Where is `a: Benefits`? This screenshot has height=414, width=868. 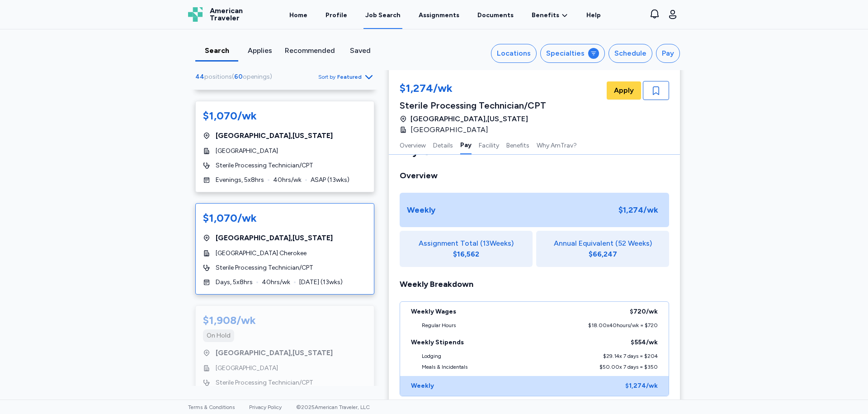
a: Benefits is located at coordinates (550, 15).